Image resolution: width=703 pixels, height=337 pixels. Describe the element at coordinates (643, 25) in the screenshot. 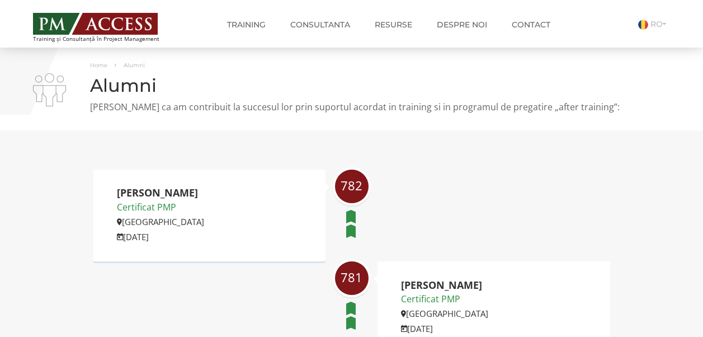

I see `img: Romana` at that location.